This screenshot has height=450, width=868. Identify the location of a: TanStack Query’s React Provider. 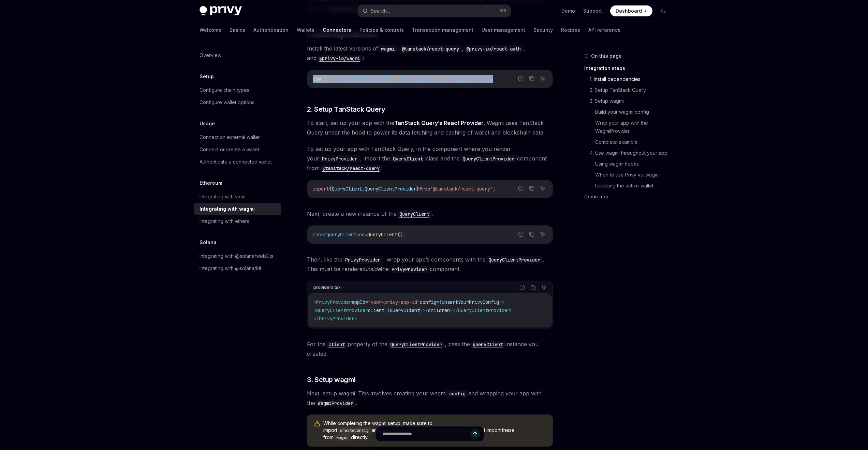
(439, 123).